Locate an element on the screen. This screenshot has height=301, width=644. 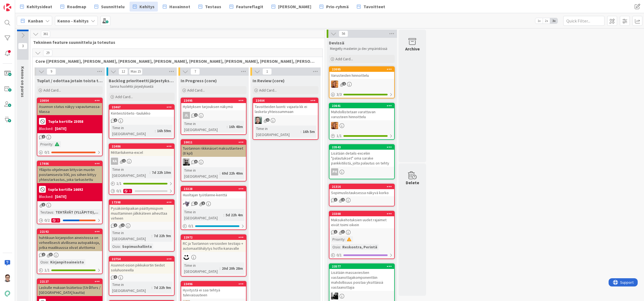
div: 23054Asunnon status näkyy vapautumassa-tilassa is located at coordinates (70, 107).